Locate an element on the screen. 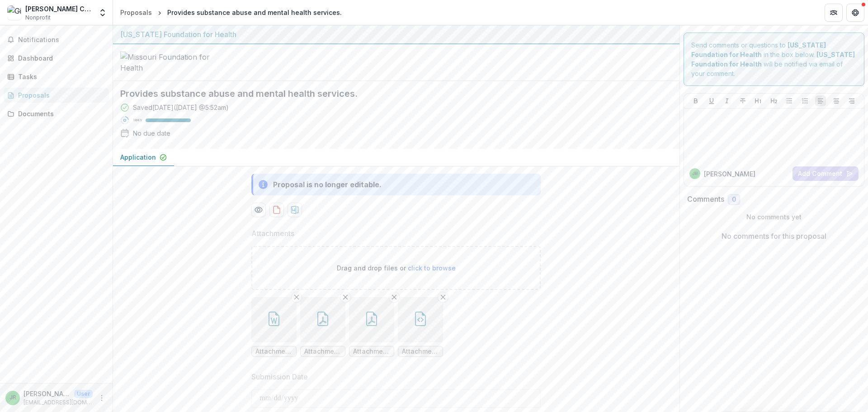 This screenshot has width=868, height=412. p: Attachments is located at coordinates (272, 233).